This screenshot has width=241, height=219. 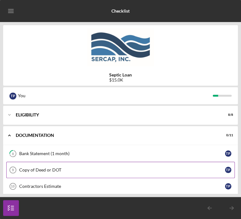 I want to click on div: Bank Statement (1 month), so click(x=122, y=153).